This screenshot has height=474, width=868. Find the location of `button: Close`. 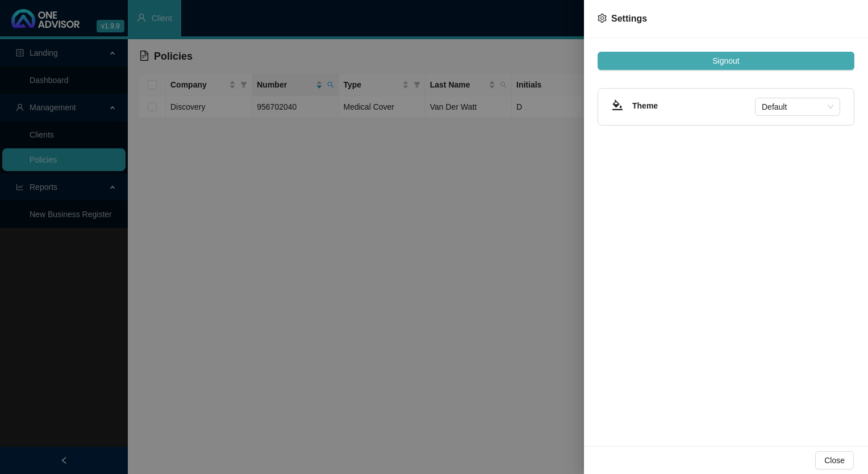

button: Close is located at coordinates (835, 461).